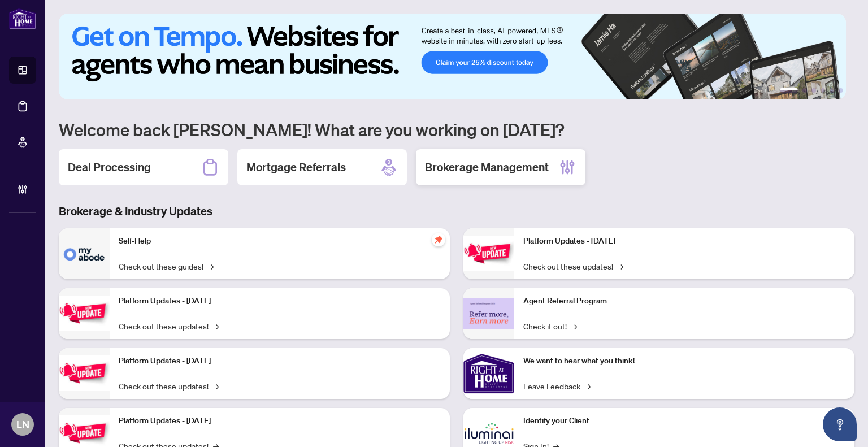  Describe the element at coordinates (684, 361) in the screenshot. I see `p: We want to hear what you think!` at that location.